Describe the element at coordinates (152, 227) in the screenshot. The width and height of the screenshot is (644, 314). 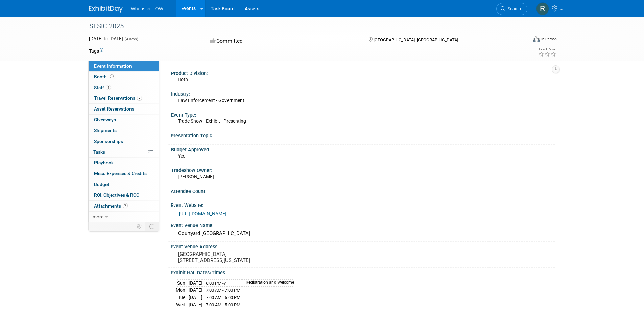
I see `td: Toggle Event Tabs` at that location.